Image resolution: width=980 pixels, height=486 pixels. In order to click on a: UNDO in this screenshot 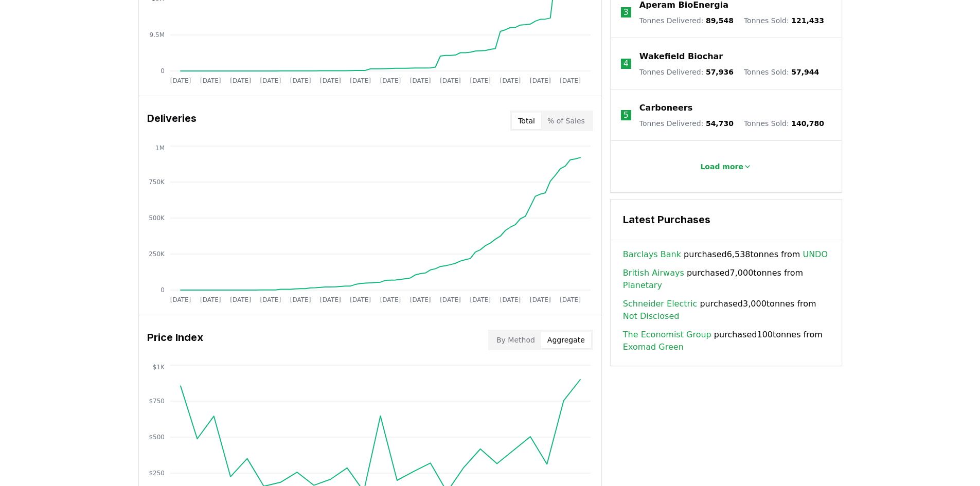, I will do `click(815, 254)`.